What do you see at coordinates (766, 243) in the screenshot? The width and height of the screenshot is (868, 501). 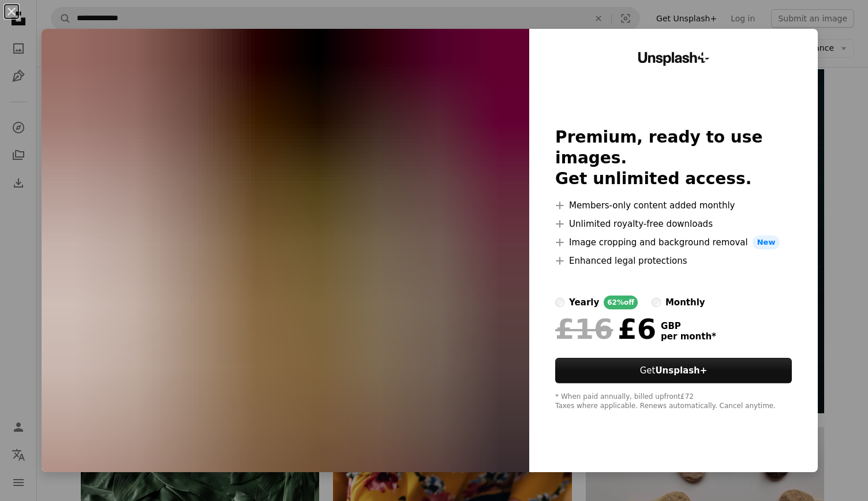 I see `span: New` at bounding box center [766, 243].